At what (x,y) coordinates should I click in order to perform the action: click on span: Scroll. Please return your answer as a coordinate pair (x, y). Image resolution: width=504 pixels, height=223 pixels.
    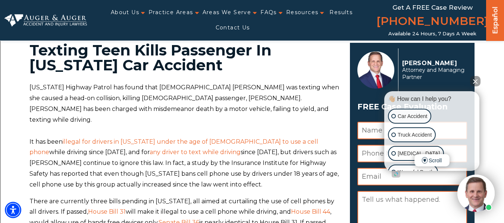
    Looking at the image, I should click on (432, 160).